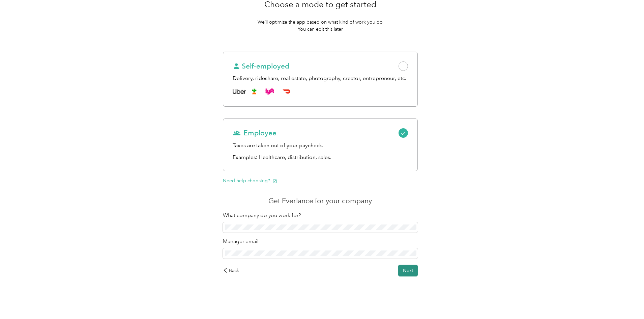 Image resolution: width=644 pixels, height=319 pixels. What do you see at coordinates (320, 29) in the screenshot?
I see `p: You can edit this later` at bounding box center [320, 29].